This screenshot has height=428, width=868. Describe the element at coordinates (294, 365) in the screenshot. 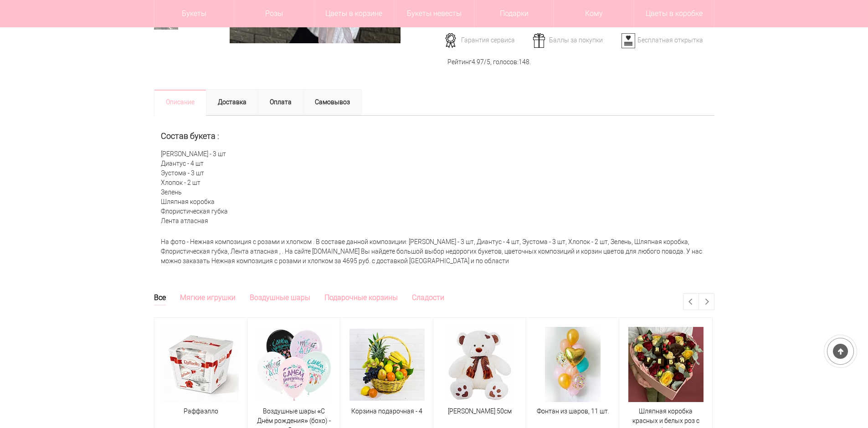

I see `img: Воздушные шары «С Днём рождения» (бохо) - 5шт` at that location.